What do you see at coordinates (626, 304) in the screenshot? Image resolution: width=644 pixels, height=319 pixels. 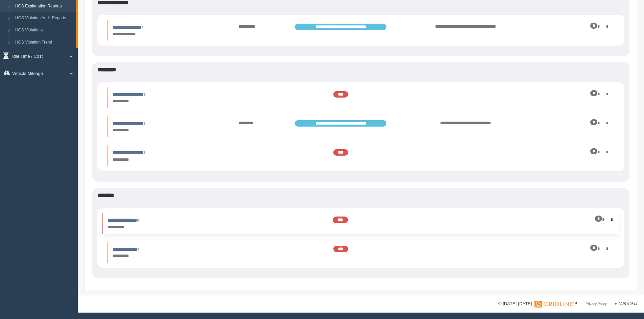 I see `span: v. 2025.6.2844` at bounding box center [626, 304].